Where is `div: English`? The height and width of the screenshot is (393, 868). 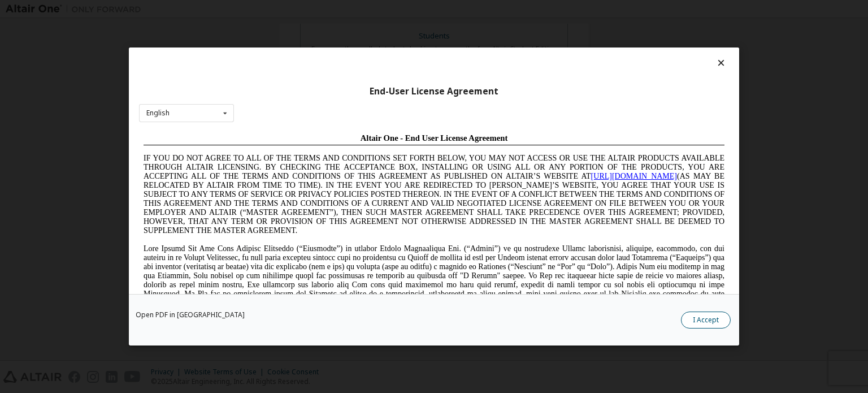
div: English is located at coordinates (158, 113).